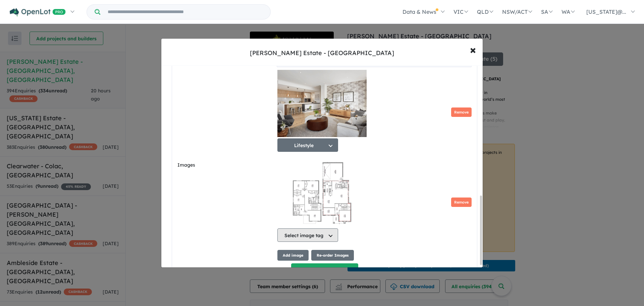 This screenshot has height=306, width=644. Describe the element at coordinates (38, 12) in the screenshot. I see `img: Openlot PRO Logo White` at that location.